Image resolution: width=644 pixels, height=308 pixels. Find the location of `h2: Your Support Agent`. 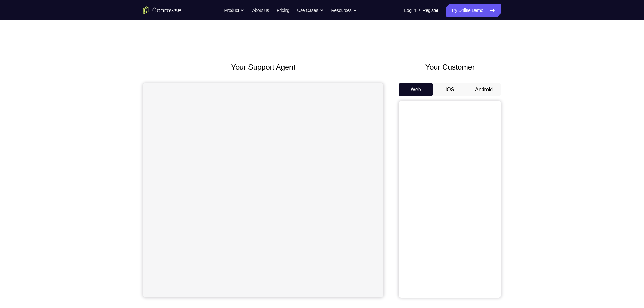

h2: Your Support Agent is located at coordinates (263, 67).